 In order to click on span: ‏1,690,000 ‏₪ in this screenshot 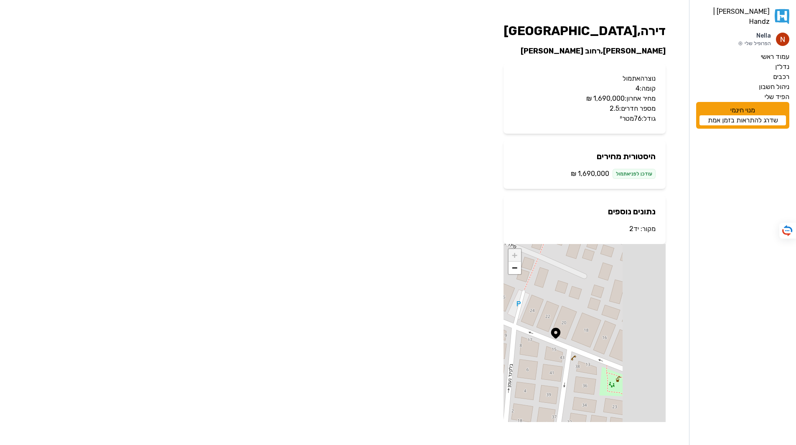, I will do `click(590, 174)`.